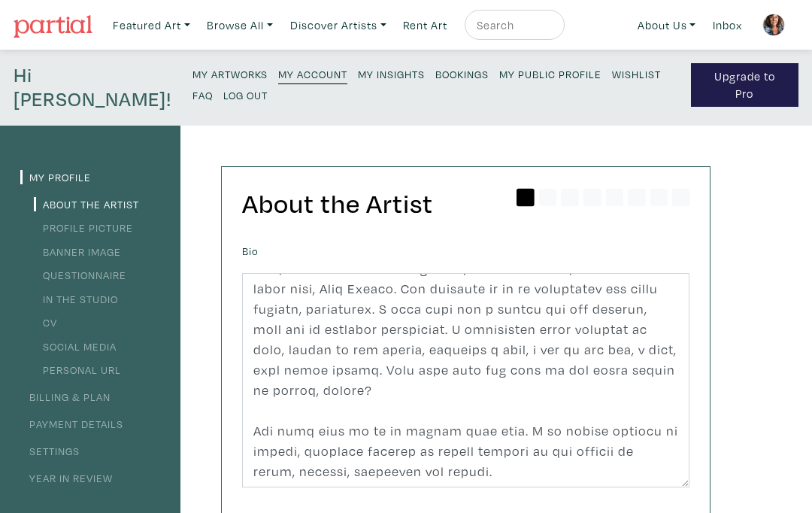 This screenshot has width=812, height=513. Describe the element at coordinates (78, 369) in the screenshot. I see `a: Personal URL` at that location.